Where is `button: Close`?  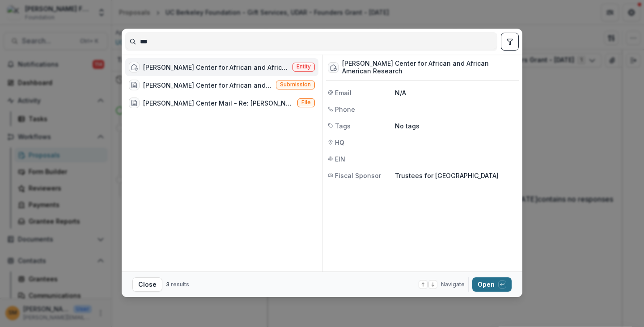 button: Close is located at coordinates (147, 284).